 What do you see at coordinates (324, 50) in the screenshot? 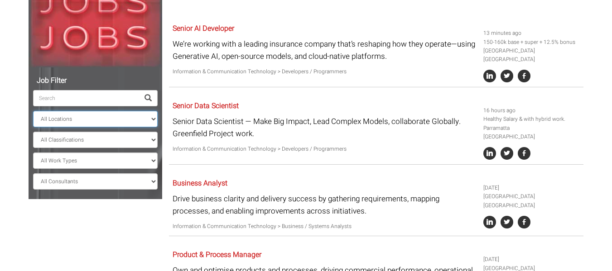
I see `p: We’re working with a leading insurance company that’s reshaping how they operate—using Generative...` at bounding box center [324, 50].